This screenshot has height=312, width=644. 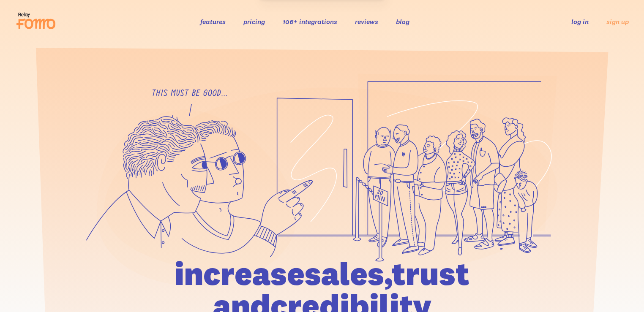 What do you see at coordinates (310, 21) in the screenshot?
I see `a: 106+ integrations` at bounding box center [310, 21].